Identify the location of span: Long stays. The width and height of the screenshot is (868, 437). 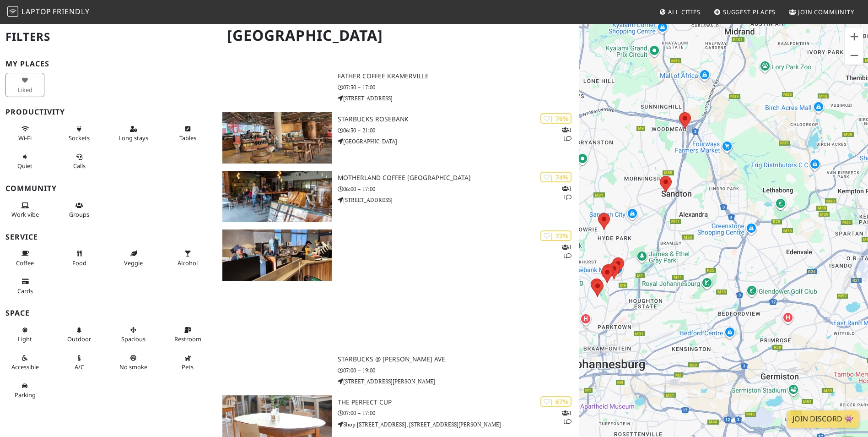
(133, 138).